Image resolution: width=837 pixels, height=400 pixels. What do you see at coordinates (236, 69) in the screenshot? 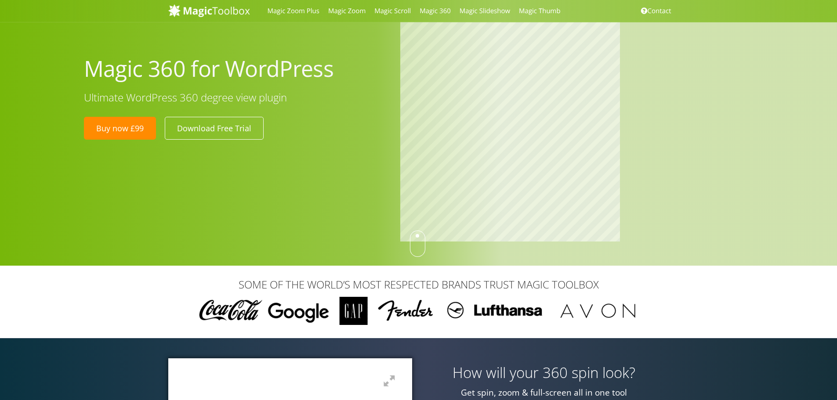
I see `h1: Magic 360 for WordPress` at bounding box center [236, 69].